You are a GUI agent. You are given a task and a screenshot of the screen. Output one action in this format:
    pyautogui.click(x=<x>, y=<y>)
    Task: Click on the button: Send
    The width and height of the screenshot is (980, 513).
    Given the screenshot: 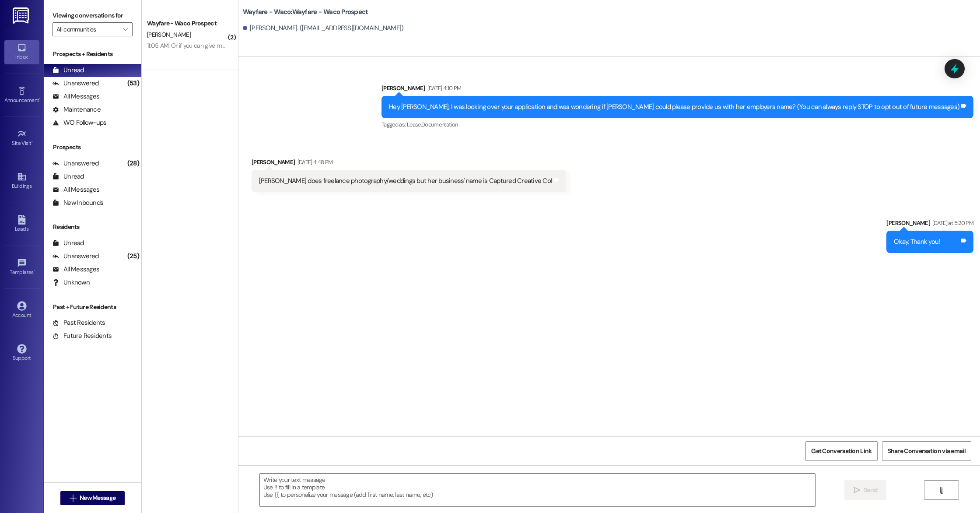 What is the action you would take?
    pyautogui.click(x=866, y=490)
    